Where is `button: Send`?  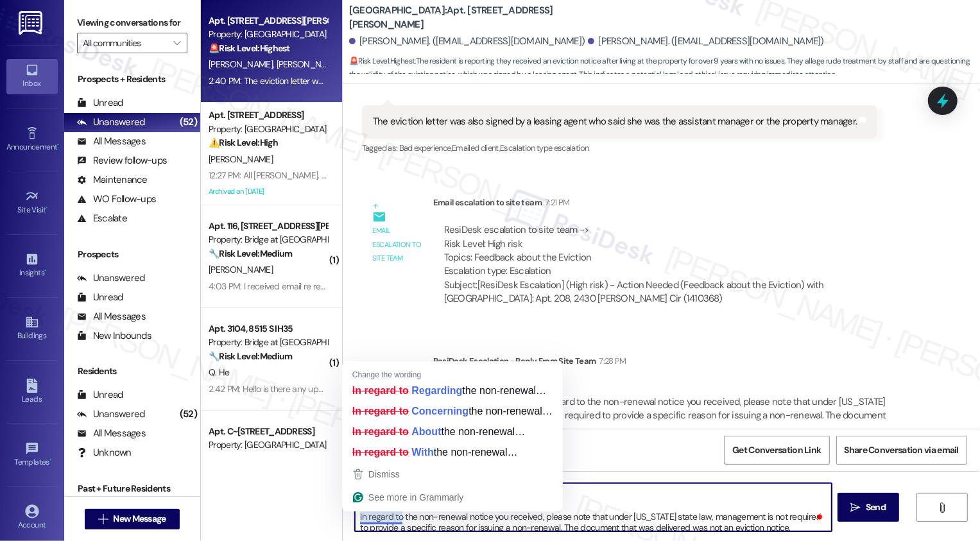
button: Send is located at coordinates (868, 507).